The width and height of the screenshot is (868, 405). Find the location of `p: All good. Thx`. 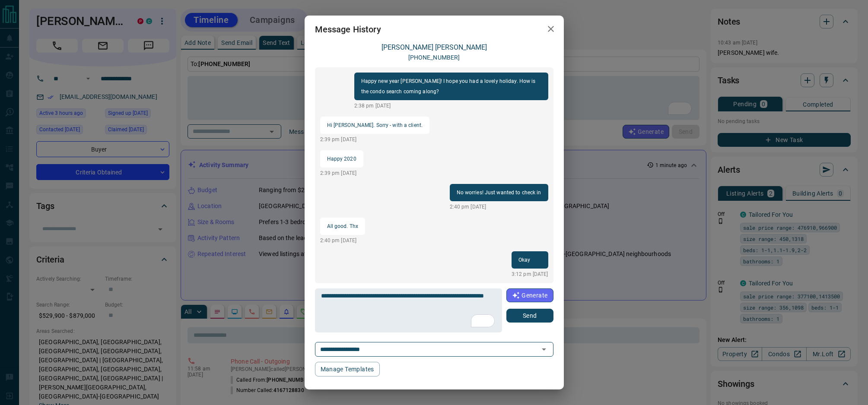

p: All good. Thx is located at coordinates (343, 226).